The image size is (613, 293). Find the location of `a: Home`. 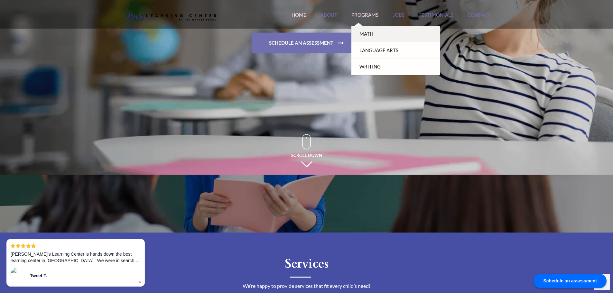

a: Home is located at coordinates (299, 19).